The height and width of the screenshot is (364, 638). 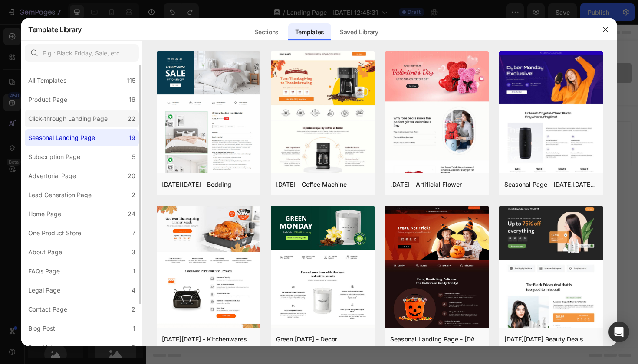 I want to click on div: Add blank section, so click(x=325, y=122).